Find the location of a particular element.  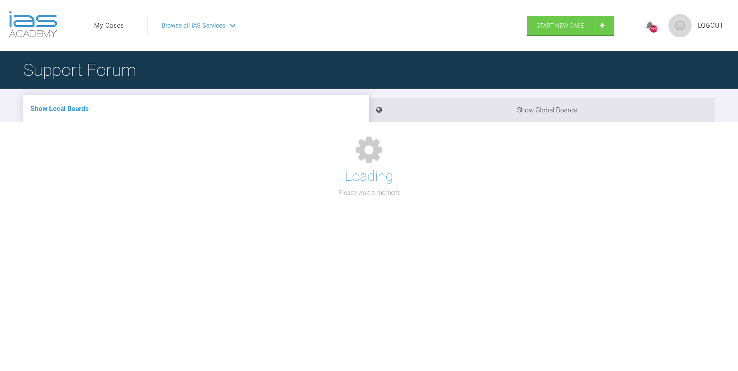

h1: Loading is located at coordinates (369, 177).